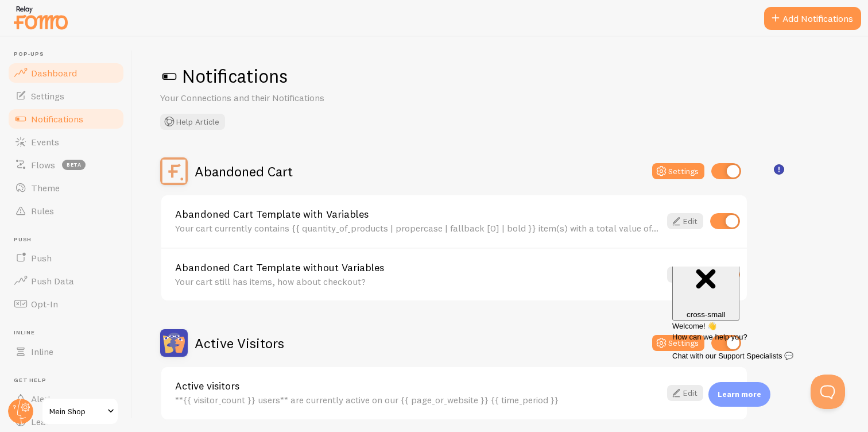  I want to click on img: fomo-relay-logo-orange.svg, so click(41, 17).